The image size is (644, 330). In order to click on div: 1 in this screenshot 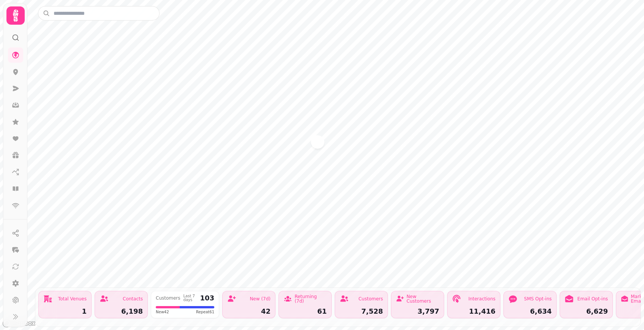, I will do `click(65, 311)`.